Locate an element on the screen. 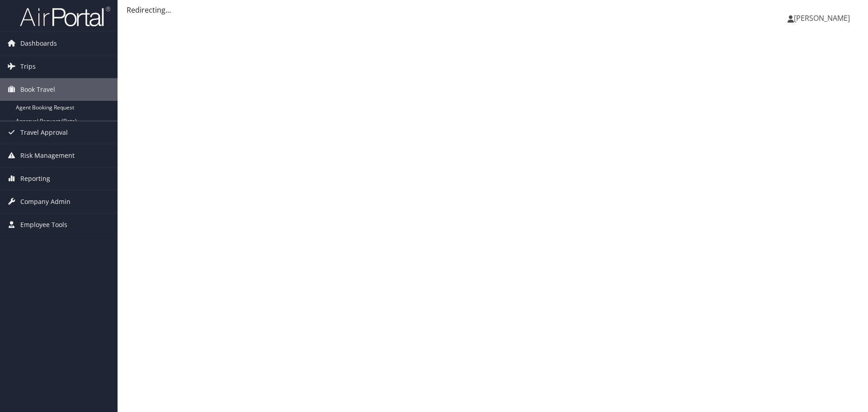  span: Dashboards is located at coordinates (38, 44).